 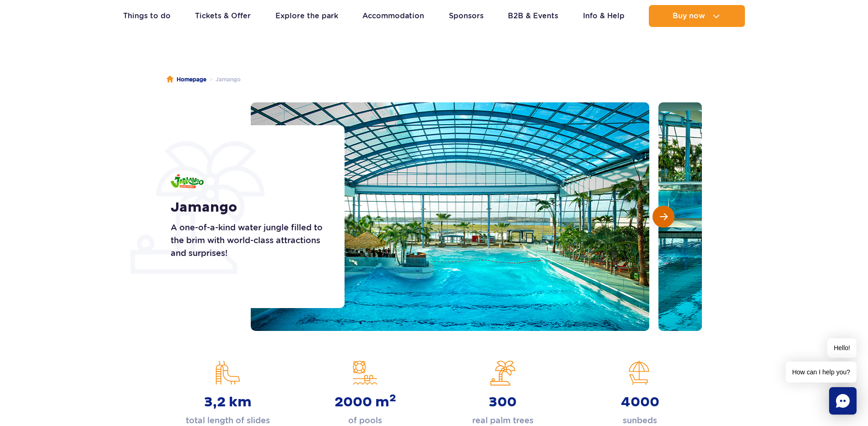 What do you see at coordinates (223, 80) in the screenshot?
I see `li: Jamango` at bounding box center [223, 80].